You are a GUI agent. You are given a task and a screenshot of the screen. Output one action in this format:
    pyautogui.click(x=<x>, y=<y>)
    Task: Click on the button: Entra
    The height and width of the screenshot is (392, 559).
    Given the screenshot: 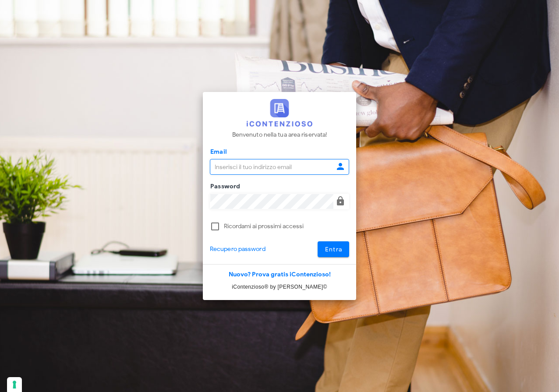 What is the action you would take?
    pyautogui.click(x=333, y=249)
    